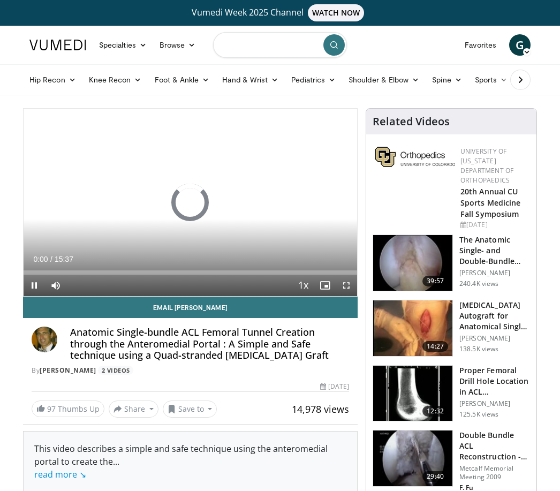 The height and width of the screenshot is (491, 560). Describe the element at coordinates (479, 415) in the screenshot. I see `p: 125.5K views` at that location.